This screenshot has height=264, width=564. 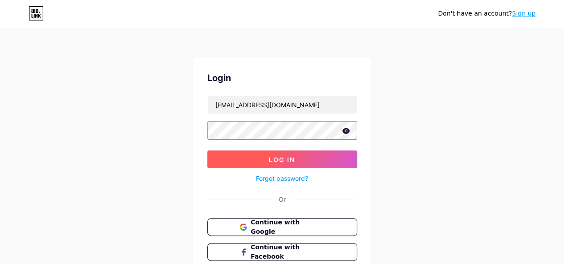 What do you see at coordinates (282, 227) in the screenshot?
I see `button: Continue with Google` at bounding box center [282, 227].